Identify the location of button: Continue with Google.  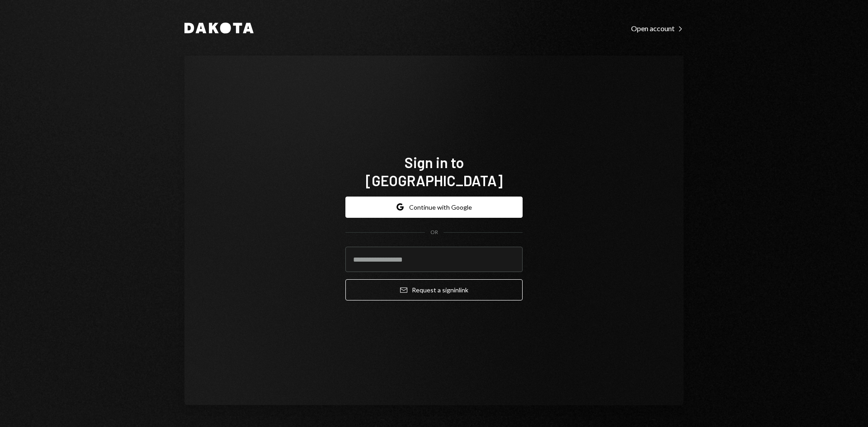
(434, 207).